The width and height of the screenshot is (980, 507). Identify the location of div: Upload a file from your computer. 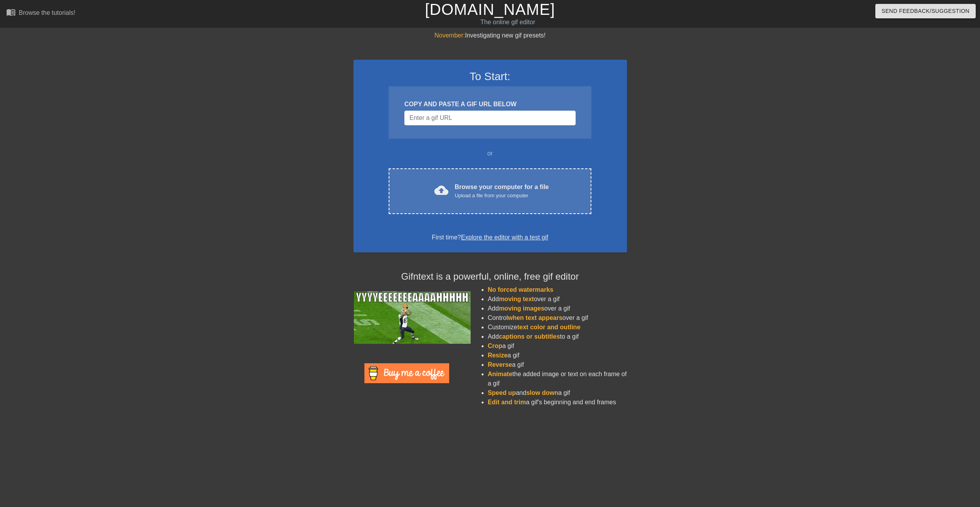
(502, 196).